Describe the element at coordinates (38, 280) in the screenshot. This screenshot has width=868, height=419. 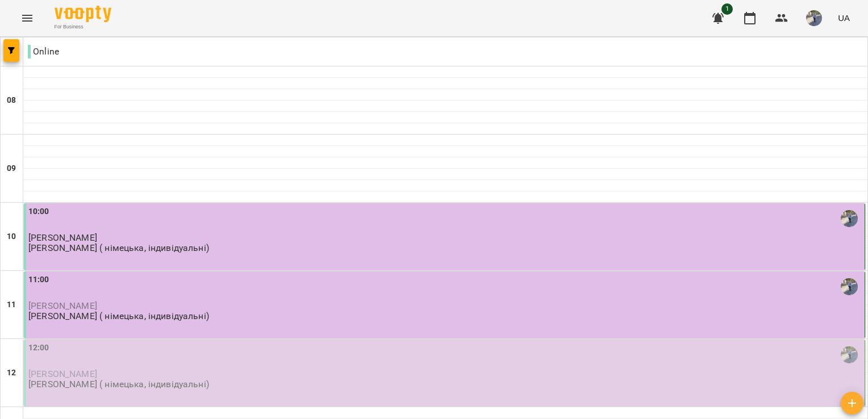
I see `label: 11:00` at that location.